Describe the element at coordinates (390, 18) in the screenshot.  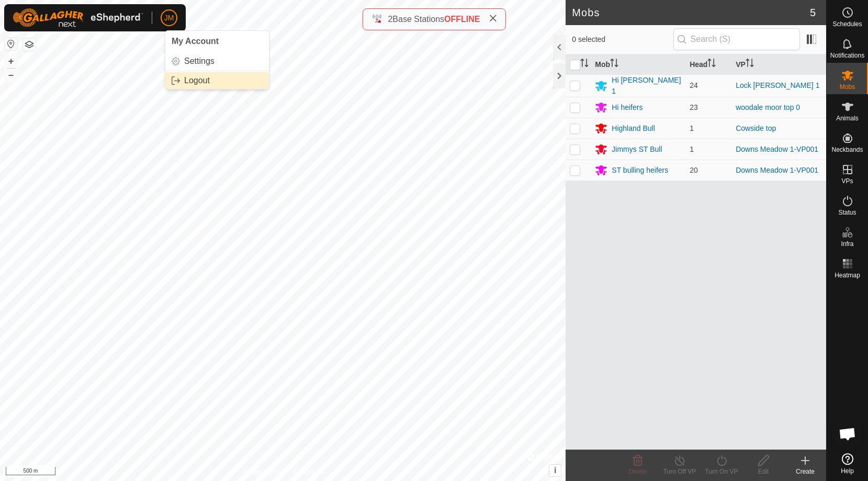
I see `span: 2` at that location.